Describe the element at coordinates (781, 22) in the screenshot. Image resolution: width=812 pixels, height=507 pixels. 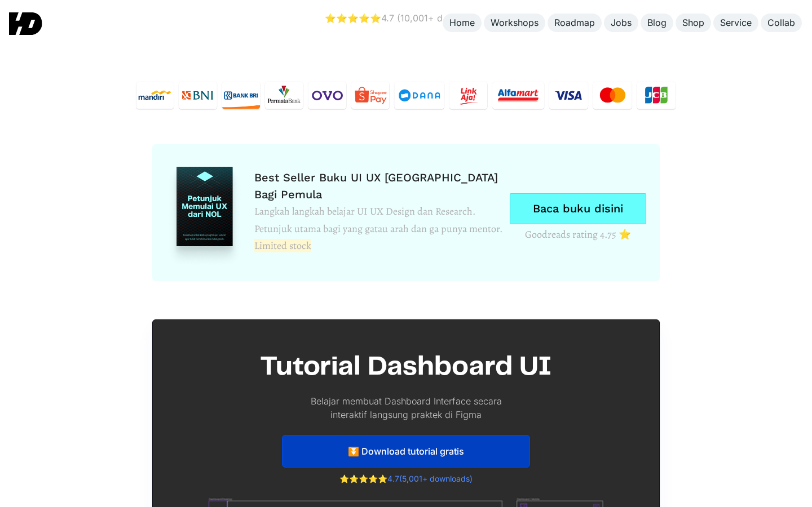
I see `a: Collab` at that location.